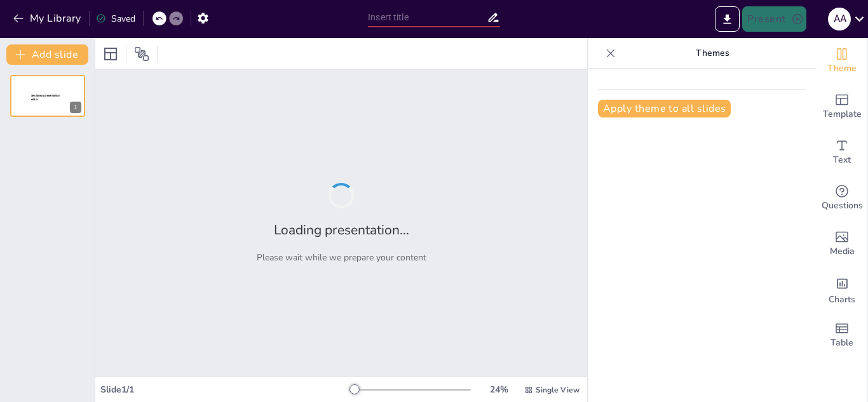  Describe the element at coordinates (111, 54) in the screenshot. I see `div: Layout` at that location.